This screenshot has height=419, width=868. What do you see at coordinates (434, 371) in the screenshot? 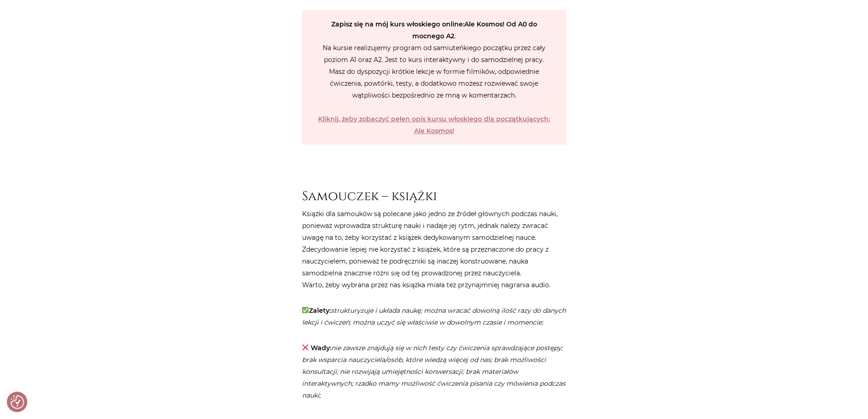
I see `em: nie zawsze znajdują się w nich testy czy ćwiczenia sprawdzające postępy; brak wsparcia nauczyciel...` at bounding box center [434, 371].